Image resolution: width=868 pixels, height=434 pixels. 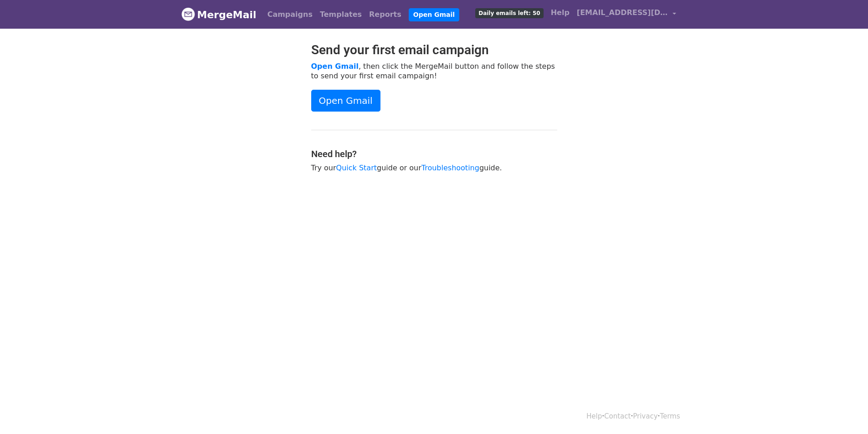 What do you see at coordinates (617, 416) in the screenshot?
I see `a: Contact` at bounding box center [617, 416].